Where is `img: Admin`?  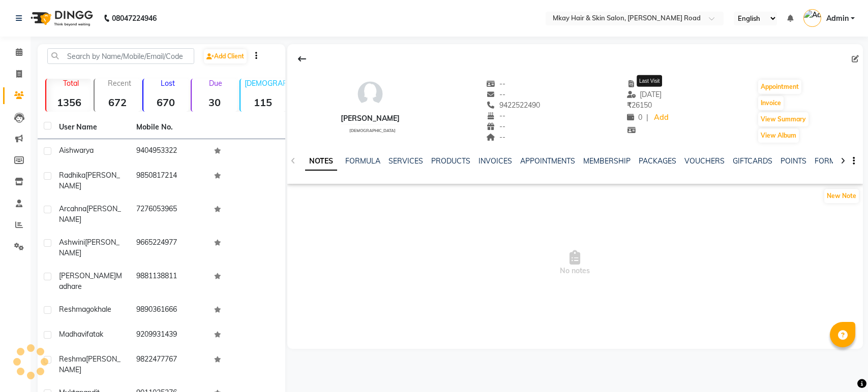 img: Admin is located at coordinates (812, 18).